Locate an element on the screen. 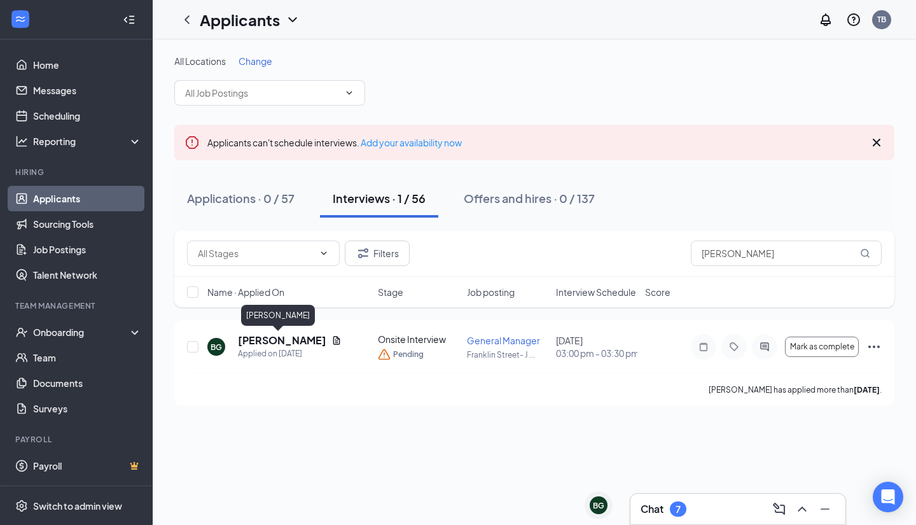  div: Open Intercom Messenger is located at coordinates (888, 497).